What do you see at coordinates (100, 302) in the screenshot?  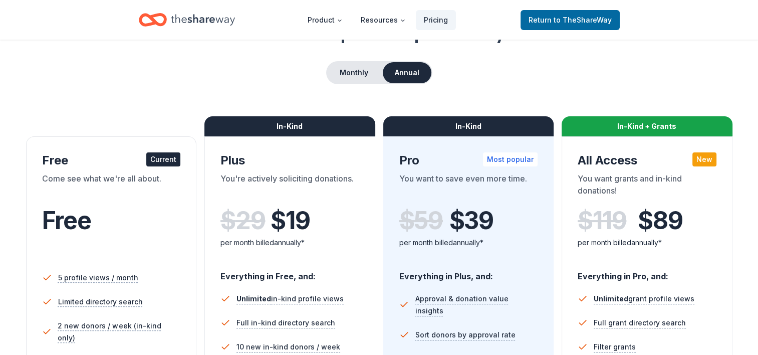 I see `span: Limited directory search` at bounding box center [100, 302].